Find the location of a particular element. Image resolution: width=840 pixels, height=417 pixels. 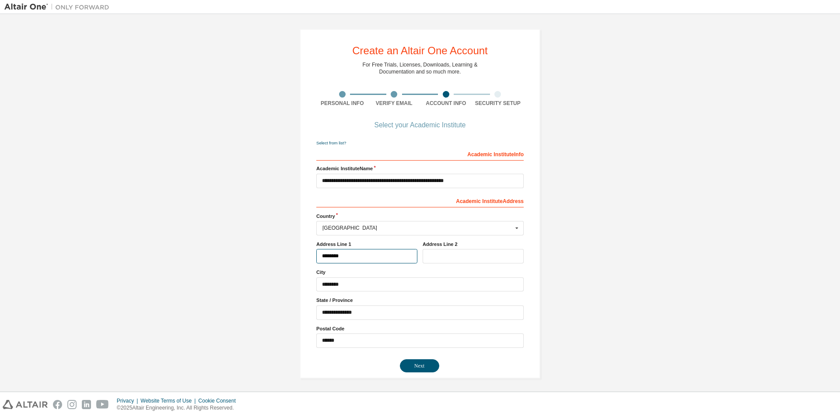

label: Address Line 2 is located at coordinates (473, 244).